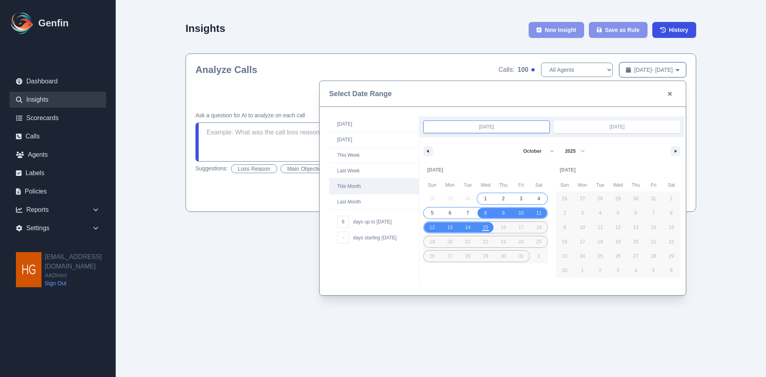 This screenshot has height=377, width=766. What do you see at coordinates (521, 256) in the screenshot?
I see `button: 31` at bounding box center [521, 256].